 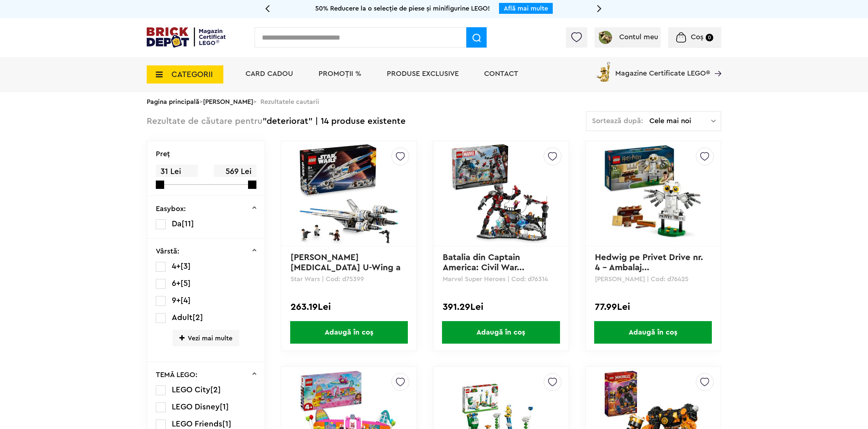 I want to click on small: 0, so click(x=710, y=37).